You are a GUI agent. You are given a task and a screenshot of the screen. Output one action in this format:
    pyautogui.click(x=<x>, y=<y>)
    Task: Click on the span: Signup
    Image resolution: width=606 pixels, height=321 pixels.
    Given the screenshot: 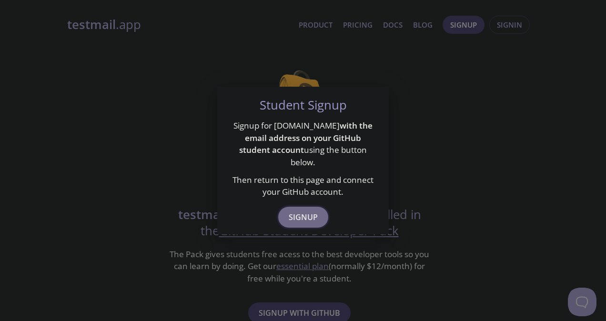 What is the action you would take?
    pyautogui.click(x=303, y=217)
    